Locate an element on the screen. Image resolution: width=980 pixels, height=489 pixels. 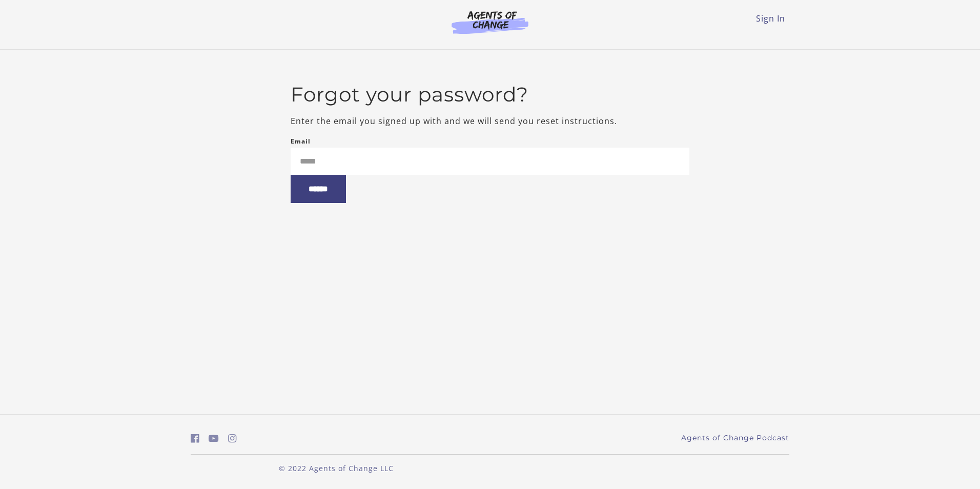
i: https://www.youtube.com/c/AgentsofChangeTestPrepbyMeaganMitchell (Open in a new window) is located at coordinates (213, 438).